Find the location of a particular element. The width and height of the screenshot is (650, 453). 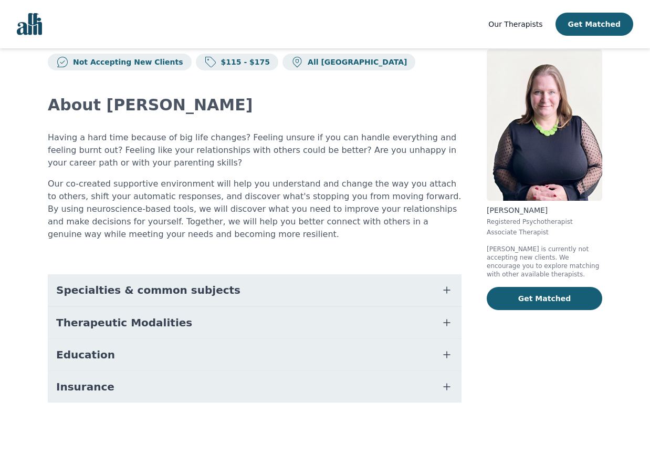

p: Associate Therapist is located at coordinates (545, 232).